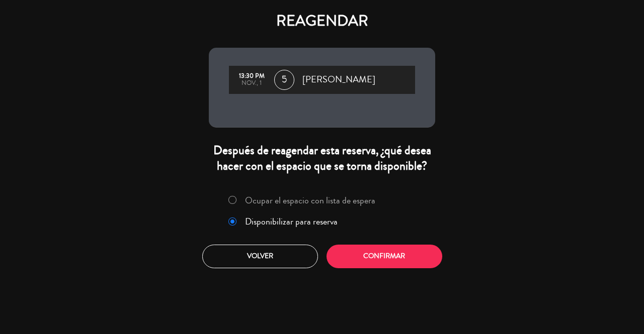 This screenshot has width=644, height=334. What do you see at coordinates (291, 222) in the screenshot?
I see `label: Disponibilizar para reserva` at bounding box center [291, 222].